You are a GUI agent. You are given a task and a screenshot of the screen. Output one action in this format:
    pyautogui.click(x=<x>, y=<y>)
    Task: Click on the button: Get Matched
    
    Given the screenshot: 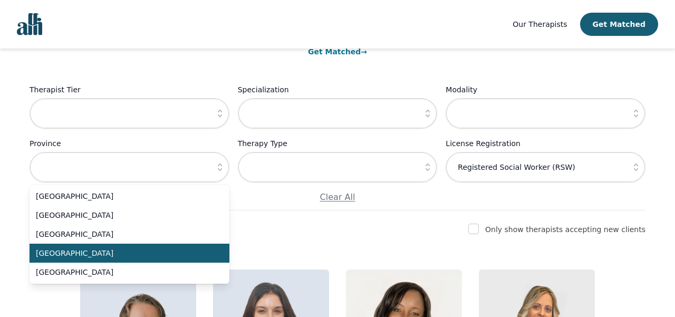 What is the action you would take?
    pyautogui.click(x=619, y=24)
    